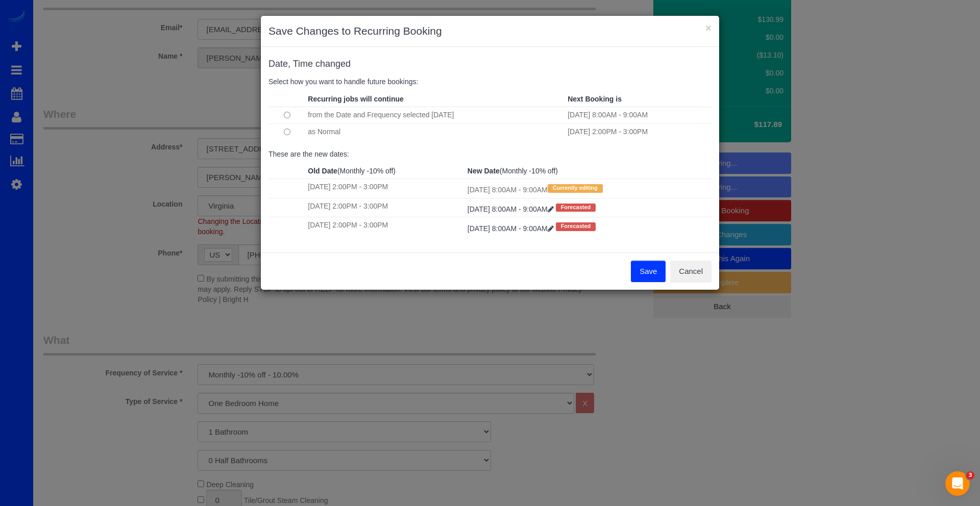 The width and height of the screenshot is (980, 506). I want to click on h3: Save Changes to Recurring Booking, so click(490, 31).